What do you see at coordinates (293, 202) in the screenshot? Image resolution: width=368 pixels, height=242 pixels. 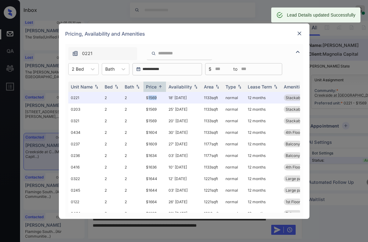 I see `span: 1st Floor` at bounding box center [293, 202].